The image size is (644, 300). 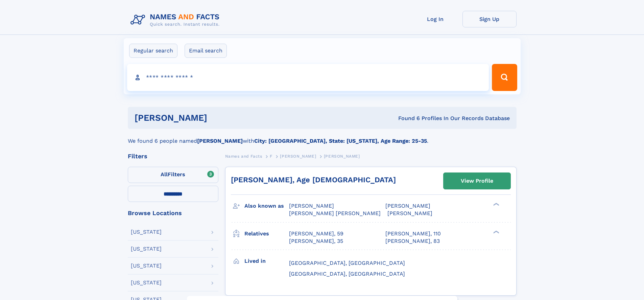 What do you see at coordinates (271, 156) in the screenshot?
I see `span: F` at bounding box center [271, 156].